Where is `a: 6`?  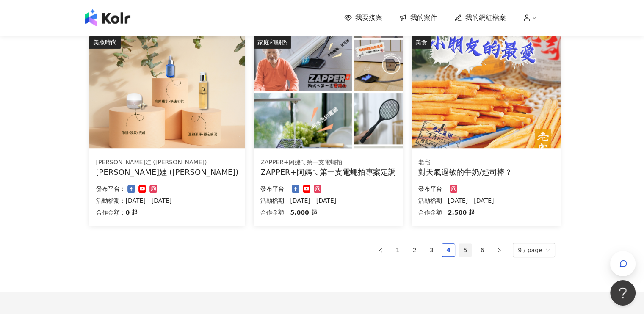 a: 6 is located at coordinates (482, 250).